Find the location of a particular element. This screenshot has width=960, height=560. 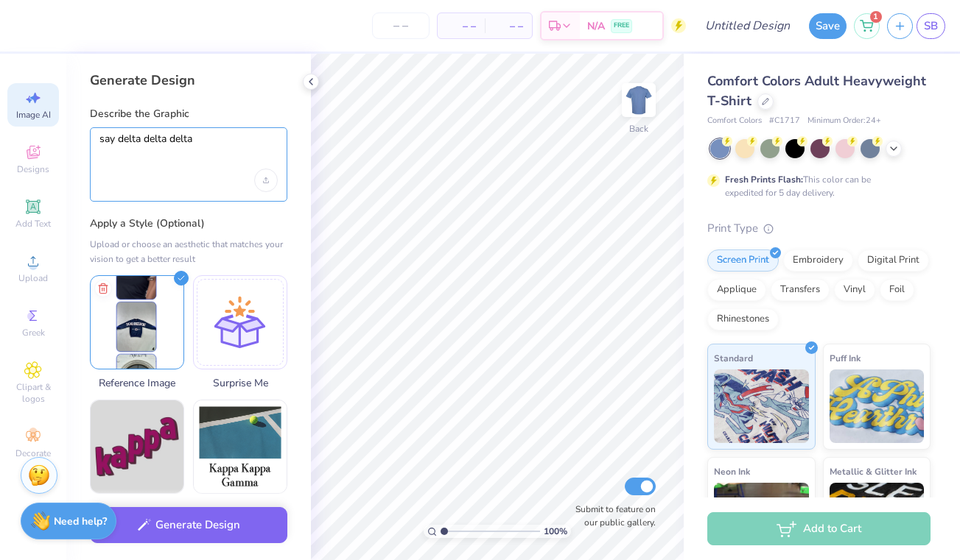

img: Neon Ink is located at coordinates (761, 520).